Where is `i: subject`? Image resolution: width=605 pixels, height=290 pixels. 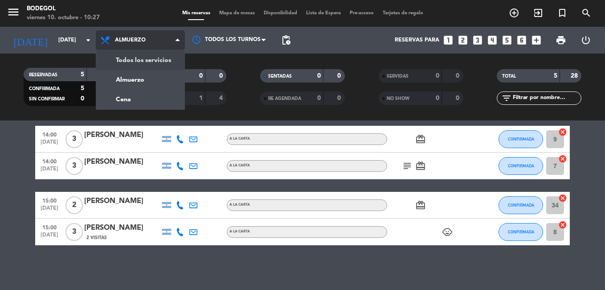 i: subject is located at coordinates (407, 166).